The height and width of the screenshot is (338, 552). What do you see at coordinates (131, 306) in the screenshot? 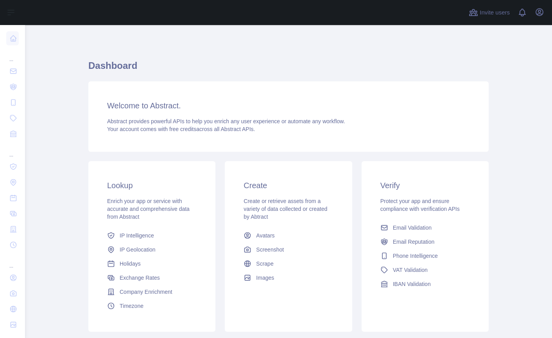
I see `span: Timezone` at bounding box center [131, 306].